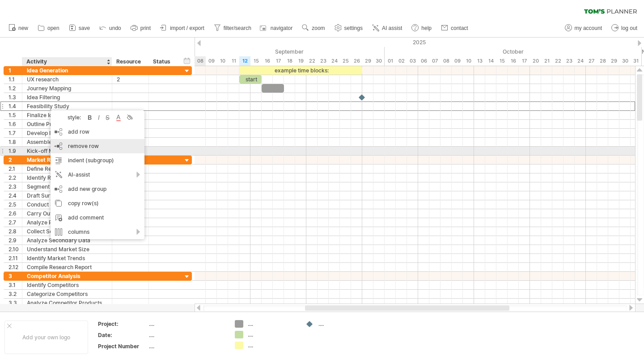 This screenshot has width=644, height=363. What do you see at coordinates (67, 231) in the screenshot?
I see `div: Collect Secondary Data` at bounding box center [67, 231].